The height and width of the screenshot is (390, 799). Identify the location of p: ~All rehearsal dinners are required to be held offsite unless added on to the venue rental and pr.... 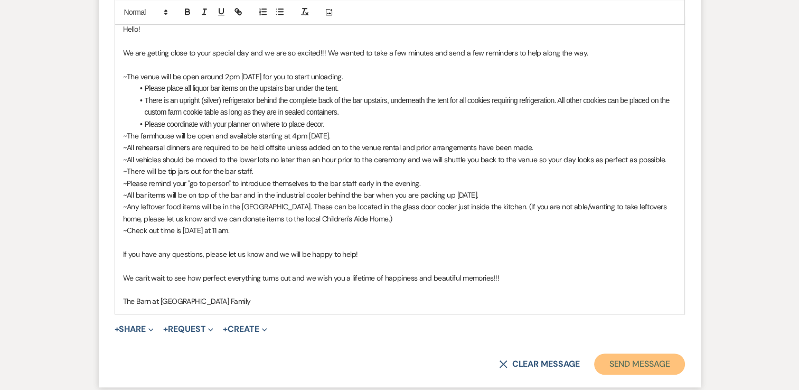
(400, 147).